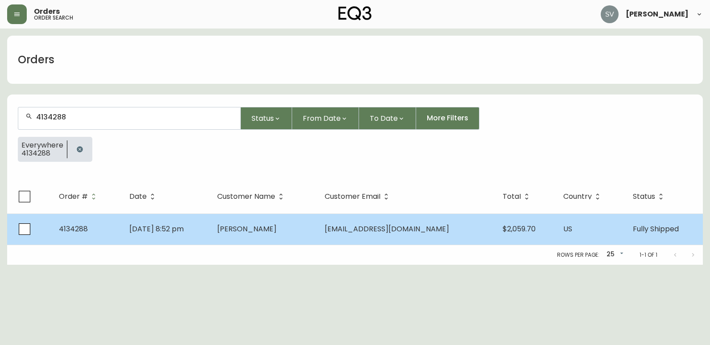  Describe the element at coordinates (447, 118) in the screenshot. I see `span: More Filters` at that location.